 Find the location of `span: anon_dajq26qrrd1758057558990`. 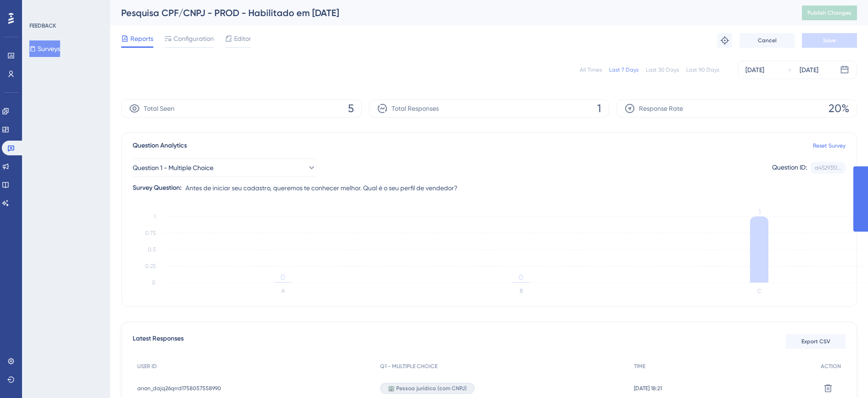

span: anon_dajq26qrrd1758057558990 is located at coordinates (179, 388).